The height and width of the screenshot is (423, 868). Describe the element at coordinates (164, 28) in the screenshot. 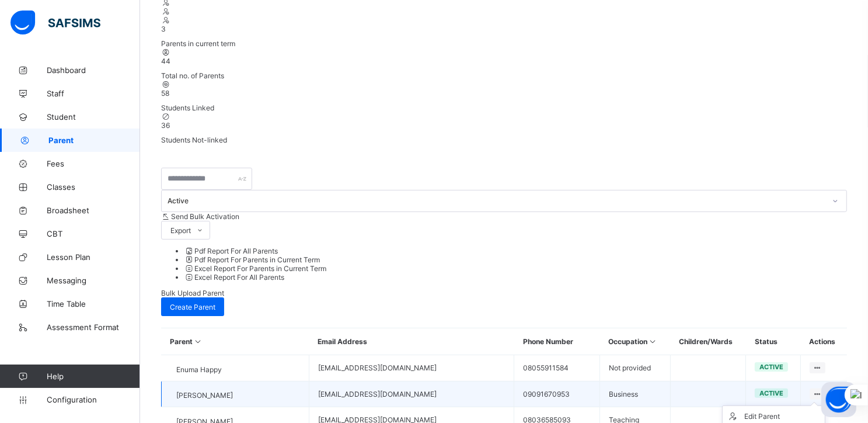

I see `span: 3` at that location.